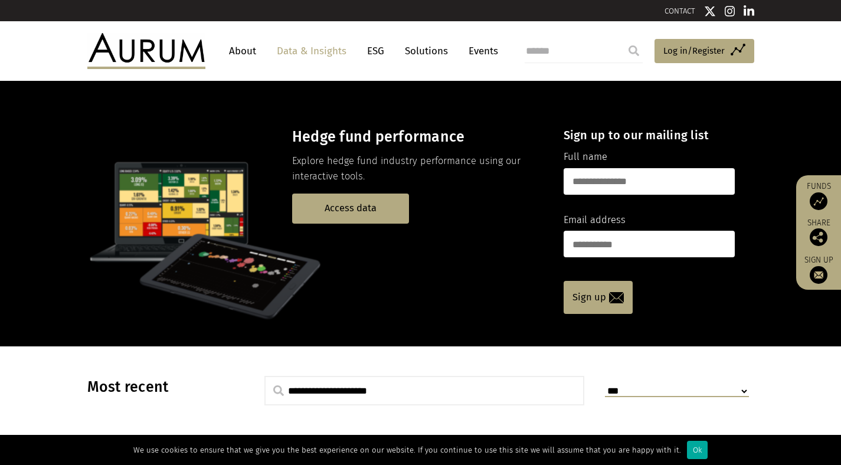 This screenshot has height=465, width=841. What do you see at coordinates (595, 220) in the screenshot?
I see `label: Email address` at bounding box center [595, 220].